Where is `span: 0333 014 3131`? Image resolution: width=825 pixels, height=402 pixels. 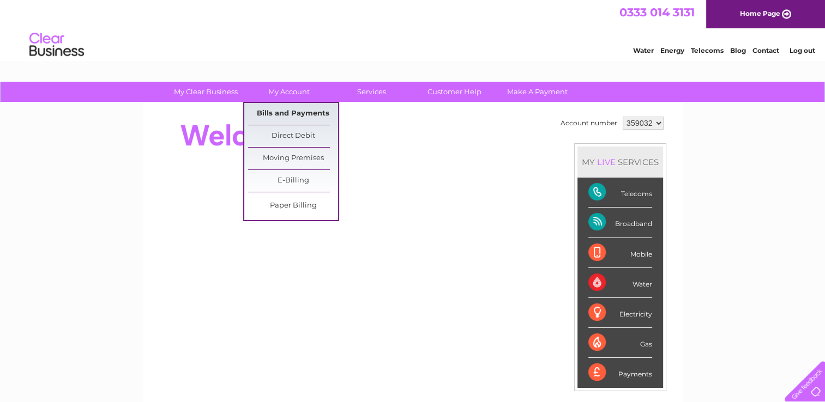
span: 0333 014 3131 is located at coordinates (657, 12).